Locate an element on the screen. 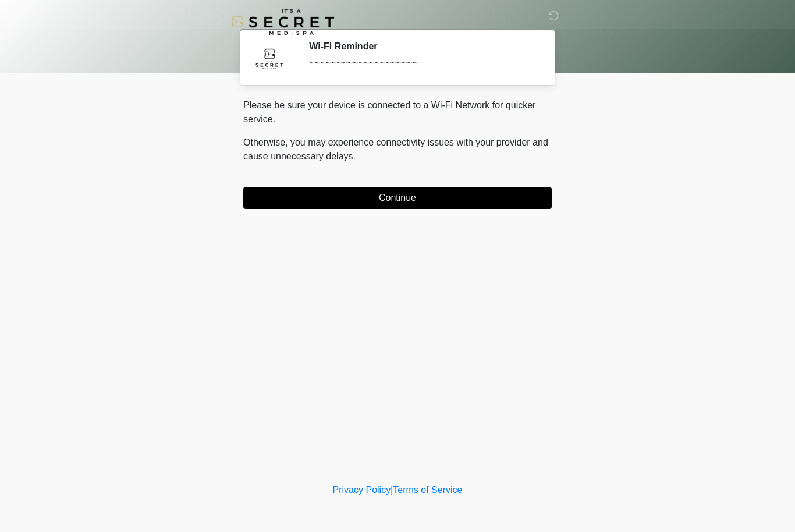 This screenshot has width=795, height=532. p: Please be sure your device is connected to a Wi-Fi Network for quicker service. is located at coordinates (398, 112).